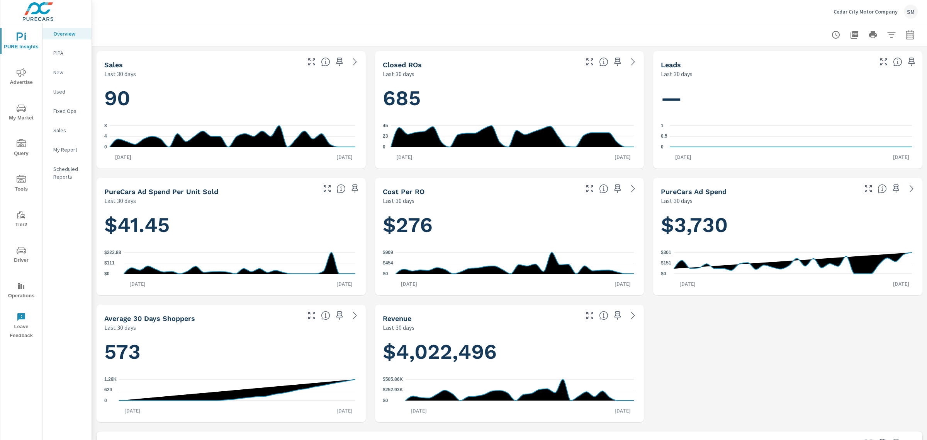 This screenshot has width=927, height=440. I want to click on text: 0.5, so click(664, 136).